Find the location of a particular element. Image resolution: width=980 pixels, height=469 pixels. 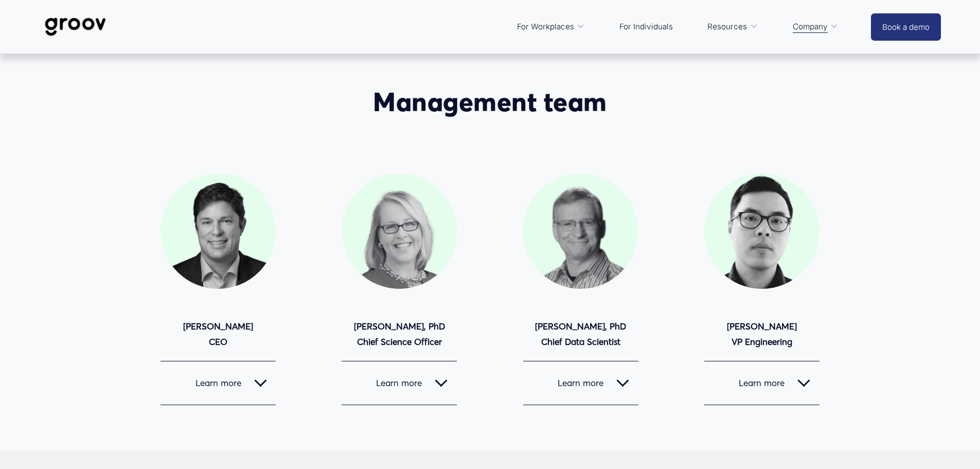

span: For Workplaces is located at coordinates (545, 26).